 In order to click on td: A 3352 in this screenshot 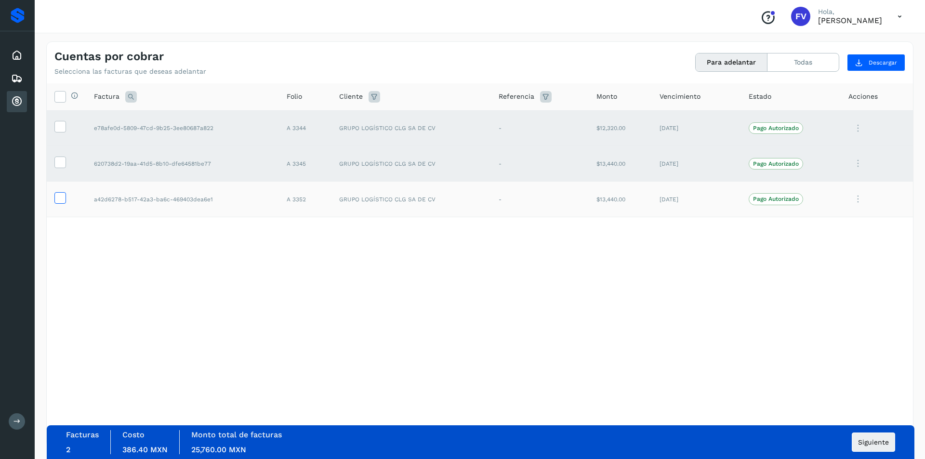, I will do `click(305, 199)`.